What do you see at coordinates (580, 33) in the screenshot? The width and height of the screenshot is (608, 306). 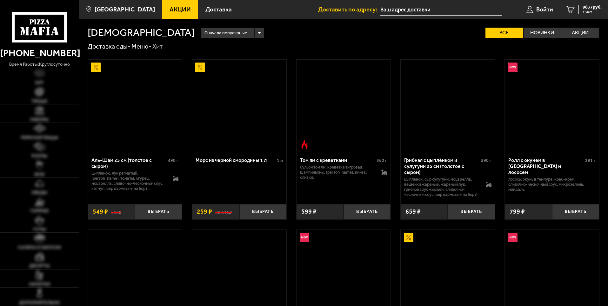 I see `label: Акции` at bounding box center [580, 33].